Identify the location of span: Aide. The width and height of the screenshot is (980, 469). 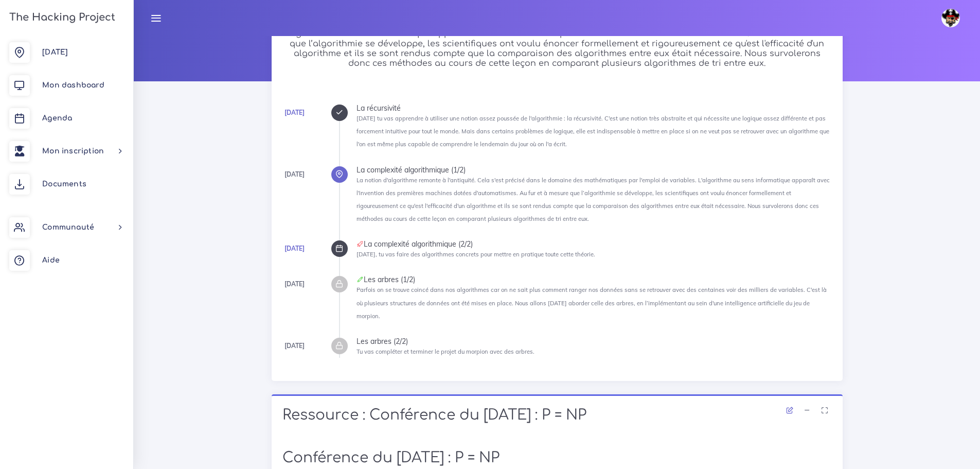
(51, 260).